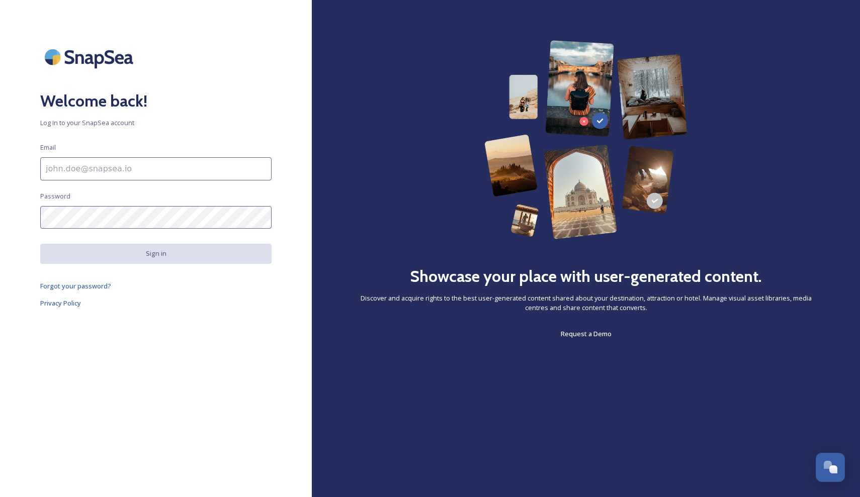 This screenshot has width=860, height=497. What do you see at coordinates (60, 303) in the screenshot?
I see `span: Privacy Policy` at bounding box center [60, 303].